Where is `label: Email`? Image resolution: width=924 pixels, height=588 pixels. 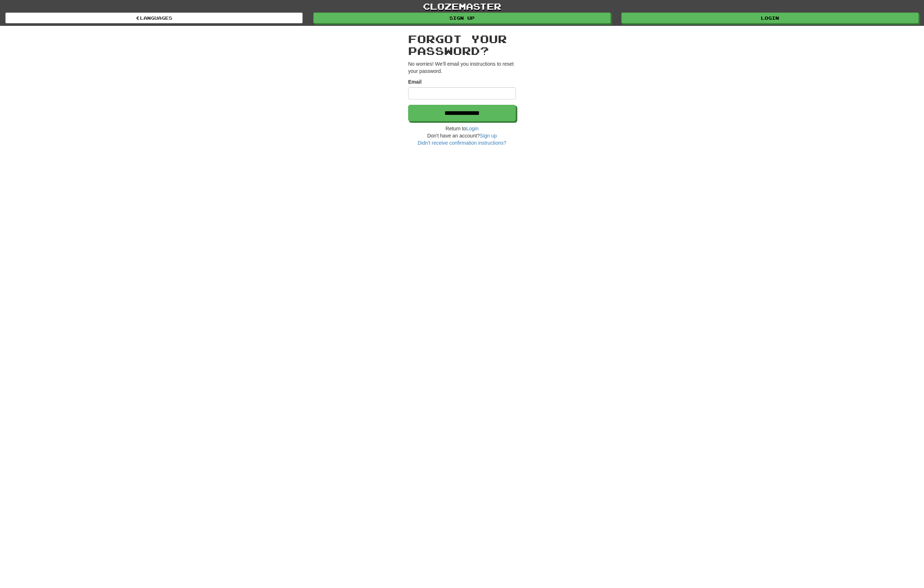 label: Email is located at coordinates (415, 82).